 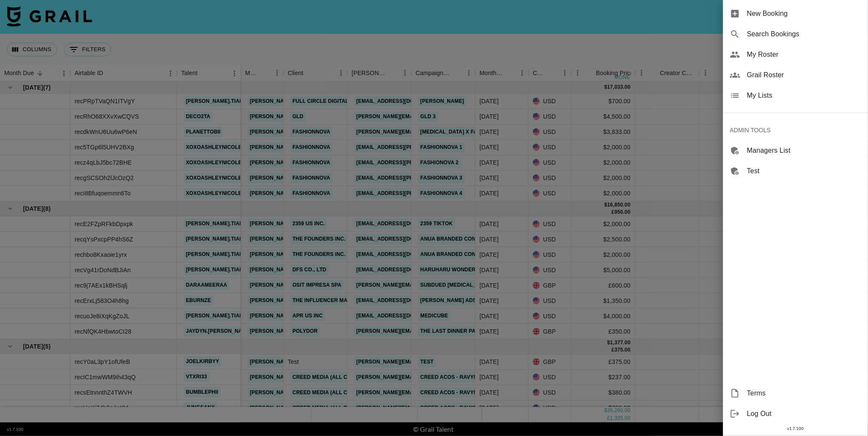 I want to click on div: Terms, so click(x=795, y=393).